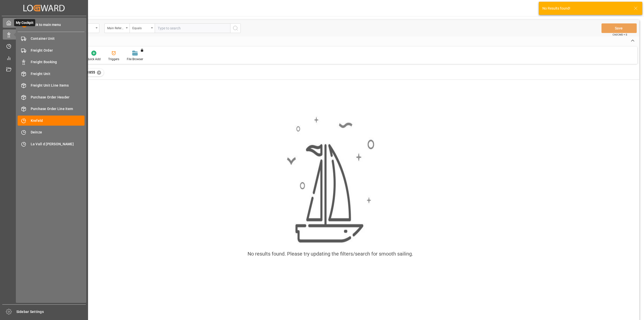 This screenshot has width=644, height=320. Describe the element at coordinates (44, 25) in the screenshot. I see `span: Back to main menu` at that location.